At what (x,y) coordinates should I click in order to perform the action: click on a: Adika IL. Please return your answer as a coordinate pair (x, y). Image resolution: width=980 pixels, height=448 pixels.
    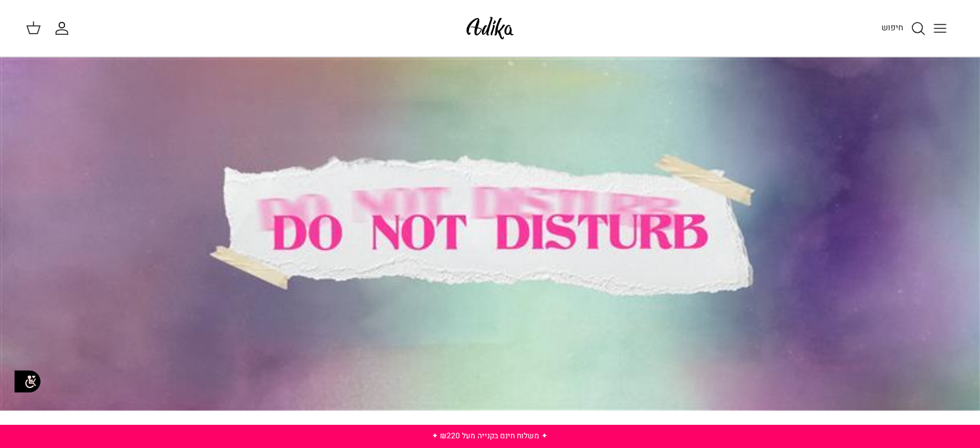
    Looking at the image, I should click on (490, 27).